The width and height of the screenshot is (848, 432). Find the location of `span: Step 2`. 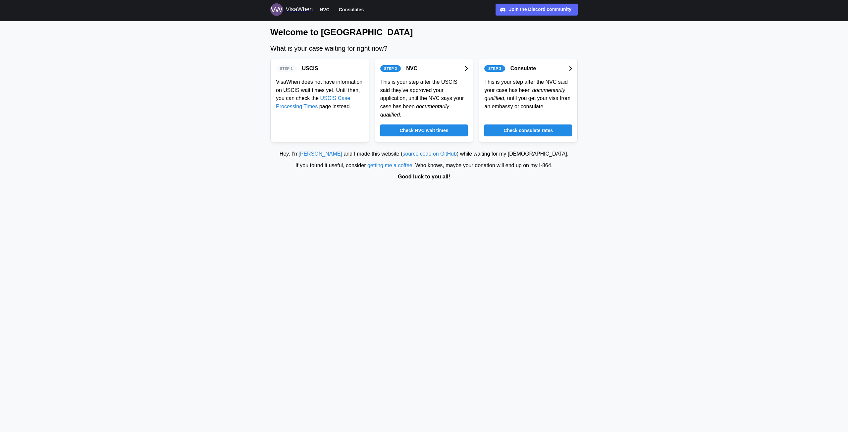

span: Step 2 is located at coordinates (390, 69).